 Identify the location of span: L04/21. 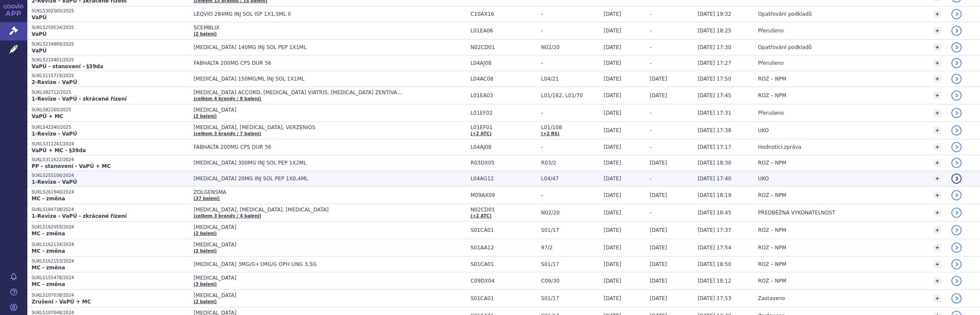
(570, 79).